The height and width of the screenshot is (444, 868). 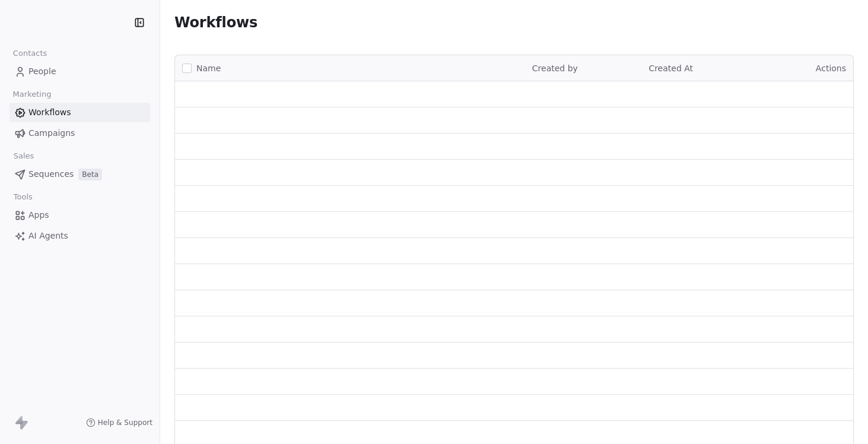 What do you see at coordinates (208, 68) in the screenshot?
I see `span: Name` at bounding box center [208, 68].